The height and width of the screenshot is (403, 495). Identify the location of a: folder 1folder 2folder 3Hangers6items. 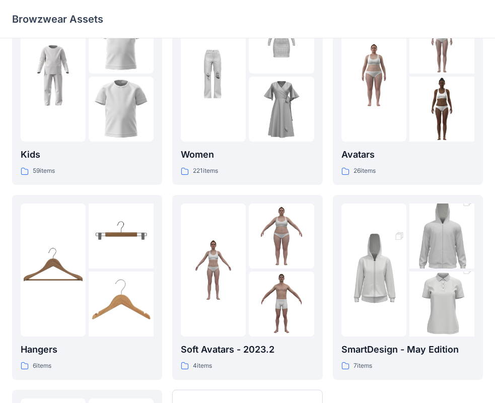
(87, 287).